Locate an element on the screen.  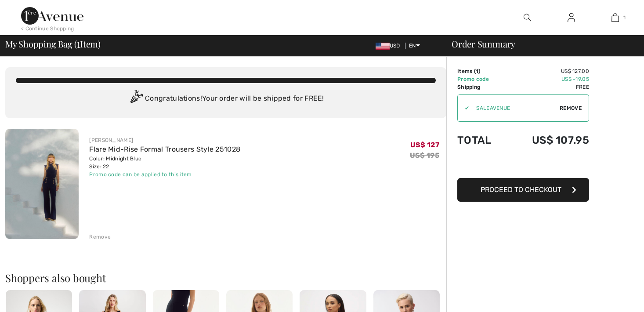
div: < Continue Shopping is located at coordinates (48, 29).